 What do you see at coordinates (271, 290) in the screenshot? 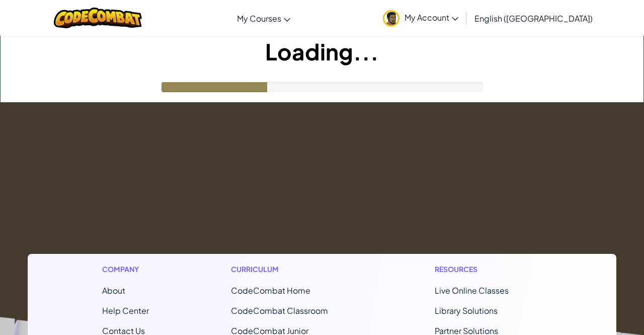
I see `span: CodeCombat Home` at bounding box center [271, 290].